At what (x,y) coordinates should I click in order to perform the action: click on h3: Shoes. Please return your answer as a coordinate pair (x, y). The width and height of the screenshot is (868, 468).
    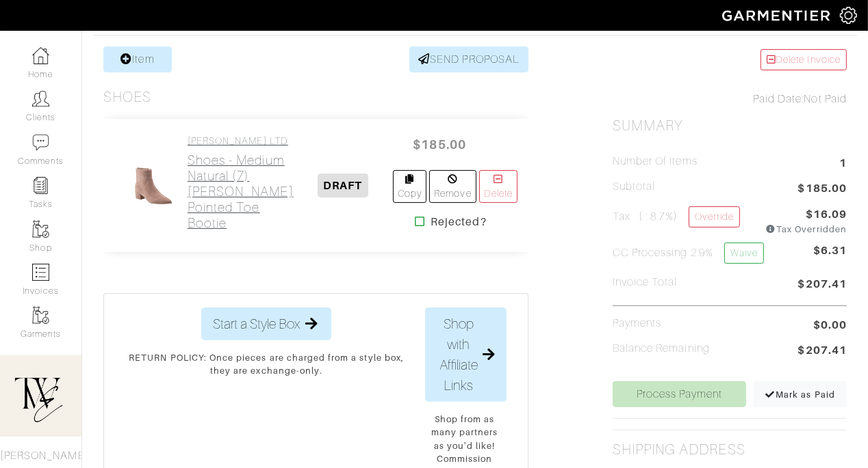
    Looking at the image, I should click on (128, 97).